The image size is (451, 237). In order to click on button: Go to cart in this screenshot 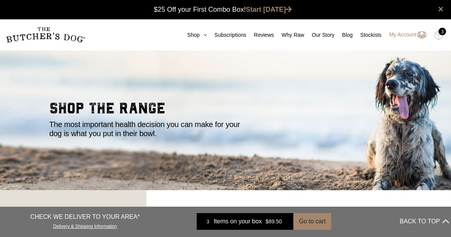, I will do `click(313, 222)`.